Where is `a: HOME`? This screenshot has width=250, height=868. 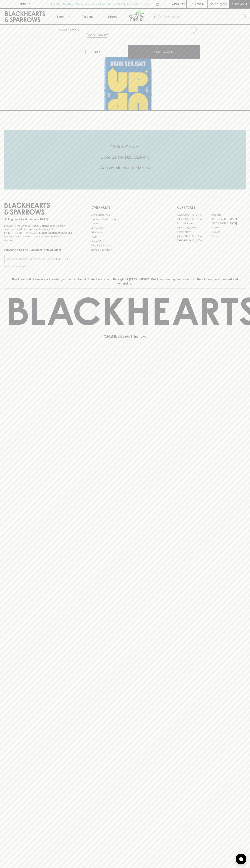
a: HOME is located at coordinates (63, 29).